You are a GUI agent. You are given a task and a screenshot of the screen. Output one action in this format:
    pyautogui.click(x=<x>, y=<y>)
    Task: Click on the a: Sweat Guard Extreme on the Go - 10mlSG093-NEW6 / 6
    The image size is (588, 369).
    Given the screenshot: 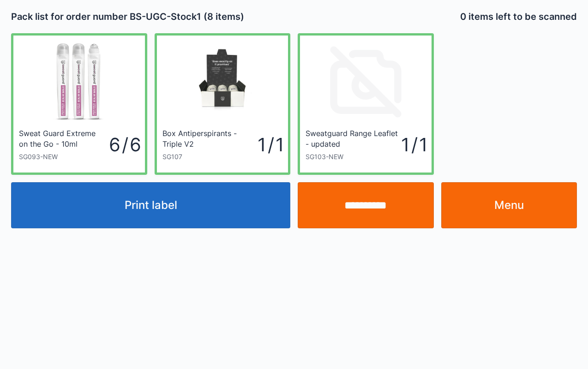 What is the action you would take?
    pyautogui.click(x=79, y=104)
    